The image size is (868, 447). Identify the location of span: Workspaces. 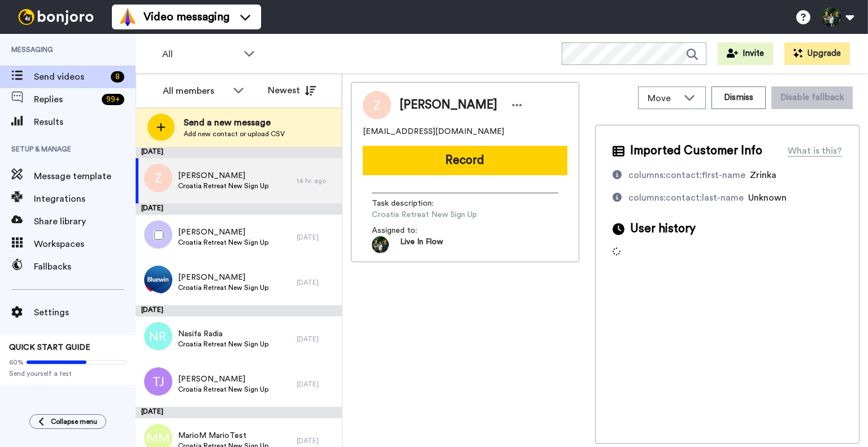
(84, 244).